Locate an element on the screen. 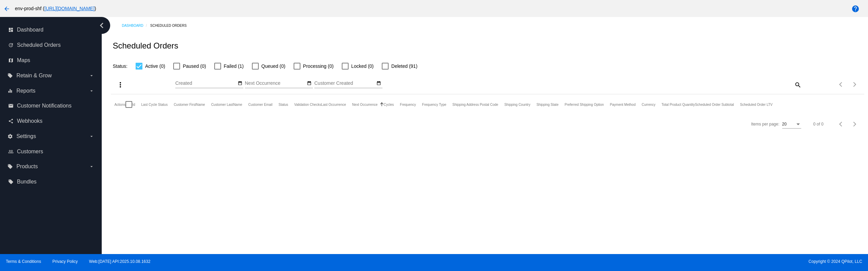 The image size is (868, 271). span: Failed (1) is located at coordinates (233, 66).